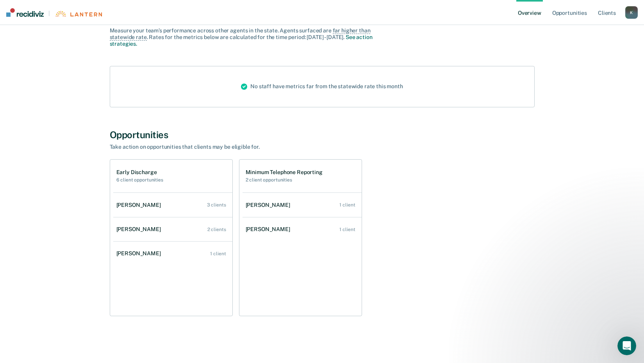 The image size is (644, 363). Describe the element at coordinates (632, 12) in the screenshot. I see `div: K` at that location.